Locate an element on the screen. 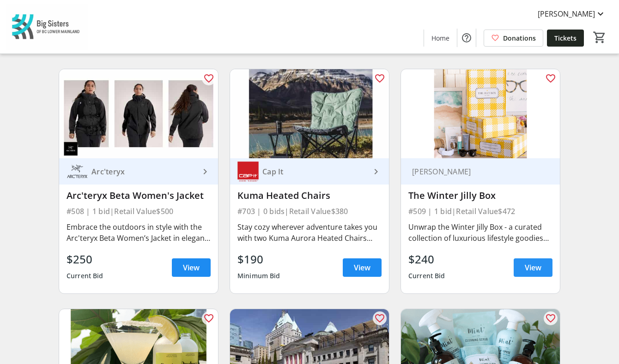 This screenshot has height=364, width=619. img: Cap It is located at coordinates (248, 172).